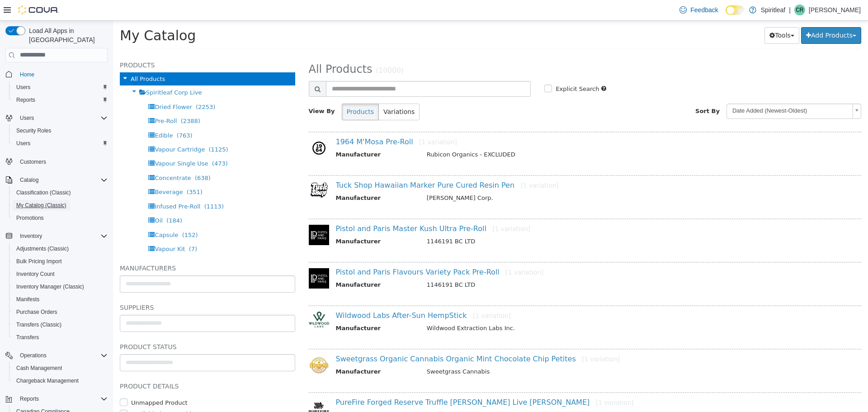 Image resolution: width=868 pixels, height=412 pixels. I want to click on h5: Products, so click(95, 45).